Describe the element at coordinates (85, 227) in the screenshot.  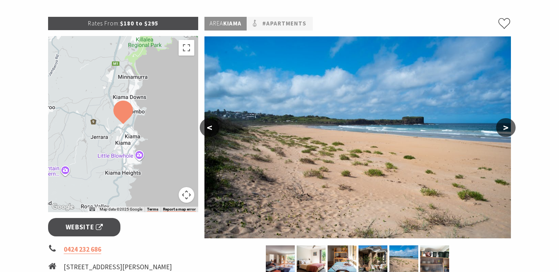
I see `span: Website` at that location.